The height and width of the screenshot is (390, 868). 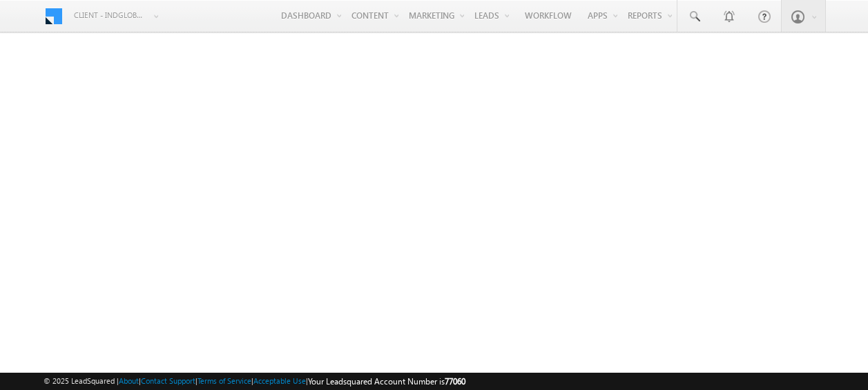 What do you see at coordinates (456, 381) in the screenshot?
I see `span: 77060` at bounding box center [456, 381].